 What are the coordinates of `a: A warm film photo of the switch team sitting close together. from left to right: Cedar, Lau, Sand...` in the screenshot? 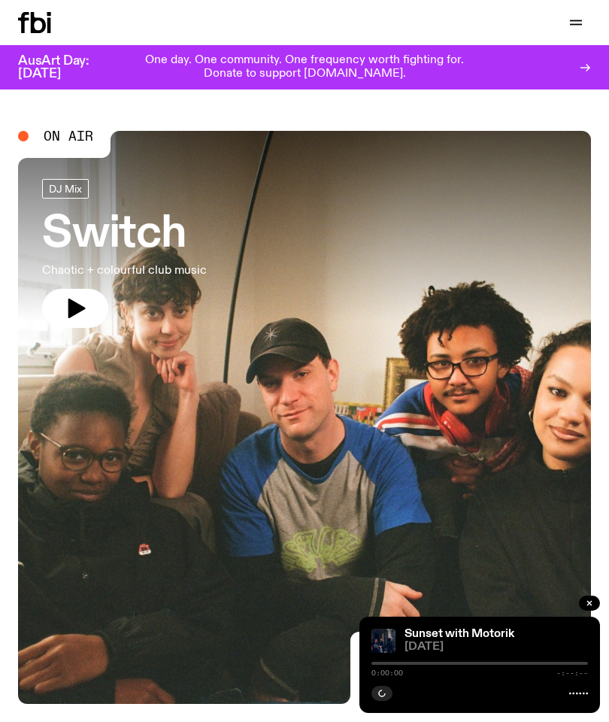 It's located at (305, 417).